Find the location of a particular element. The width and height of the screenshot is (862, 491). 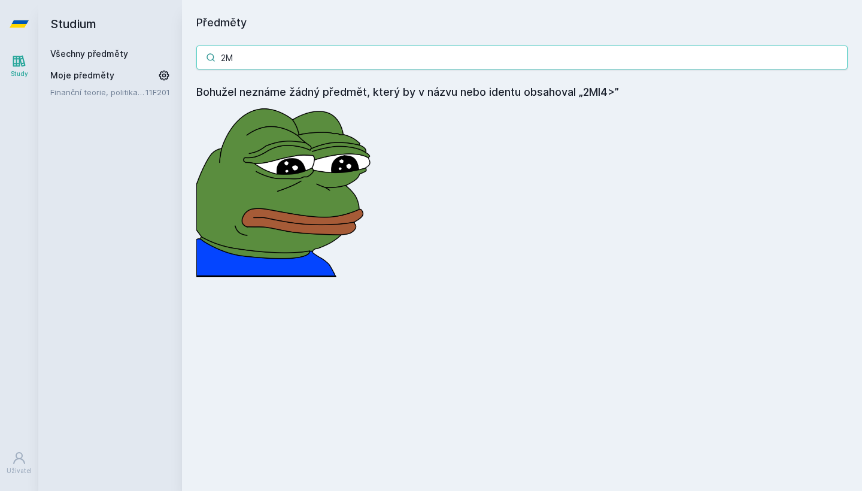

a: Všechny předměty is located at coordinates (89, 53).